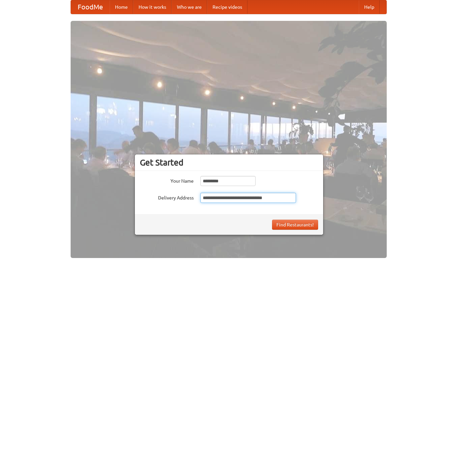  I want to click on label: Delivery Address, so click(167, 197).